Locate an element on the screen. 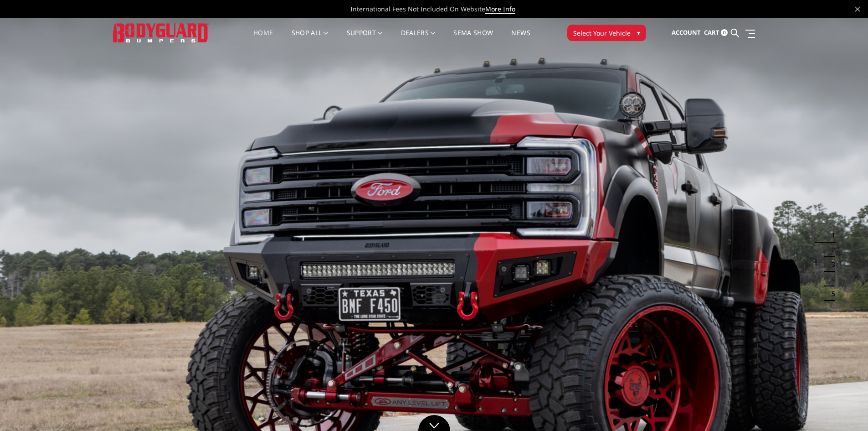 The height and width of the screenshot is (431, 868). a: News is located at coordinates (520, 38).